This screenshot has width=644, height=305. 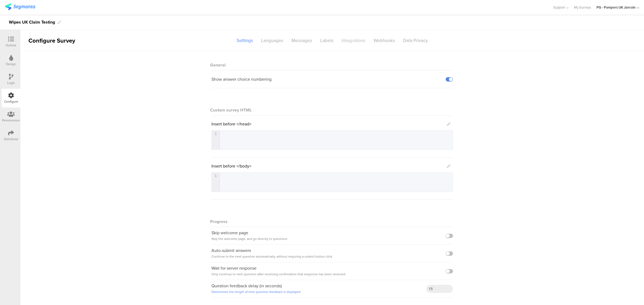 I want to click on div: Wipes UK Claim Testing, so click(x=32, y=22).